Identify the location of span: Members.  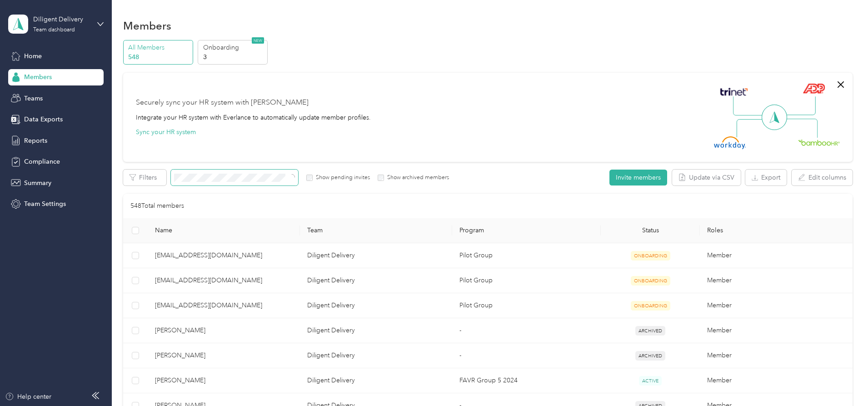
(38, 77).